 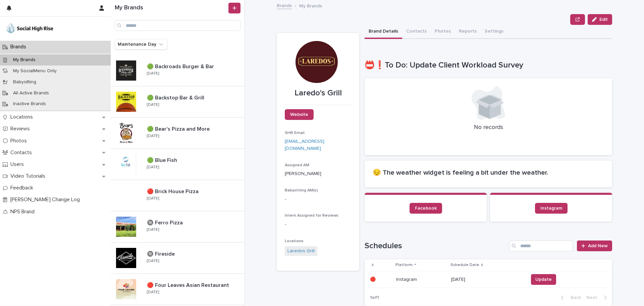 I want to click on span: Facebook, so click(x=425, y=208).